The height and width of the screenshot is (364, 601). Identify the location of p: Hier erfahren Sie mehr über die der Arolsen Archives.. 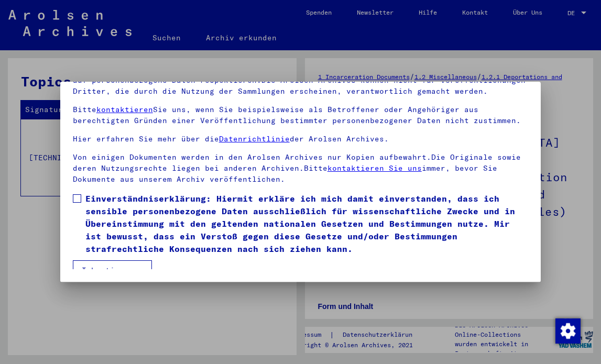
(301, 139).